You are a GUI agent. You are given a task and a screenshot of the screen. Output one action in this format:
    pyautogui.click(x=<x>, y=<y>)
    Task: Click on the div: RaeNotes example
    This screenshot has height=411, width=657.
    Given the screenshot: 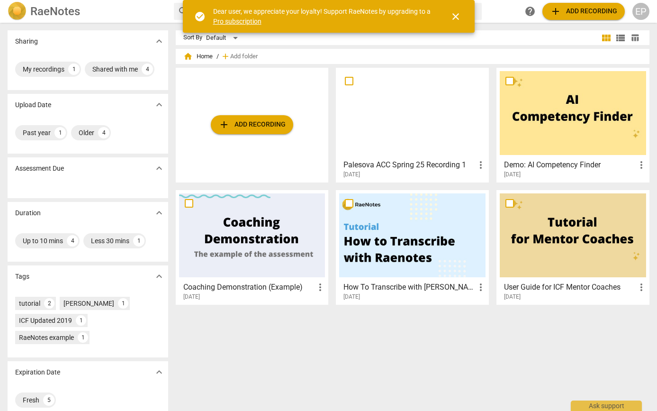 What is the action you would take?
    pyautogui.click(x=46, y=337)
    